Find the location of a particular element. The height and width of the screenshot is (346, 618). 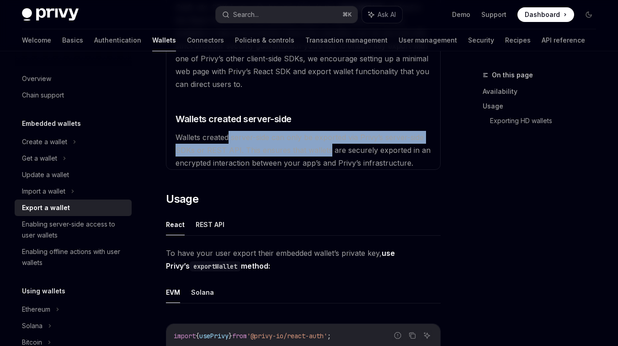

a: Policies & controls is located at coordinates (265, 40).